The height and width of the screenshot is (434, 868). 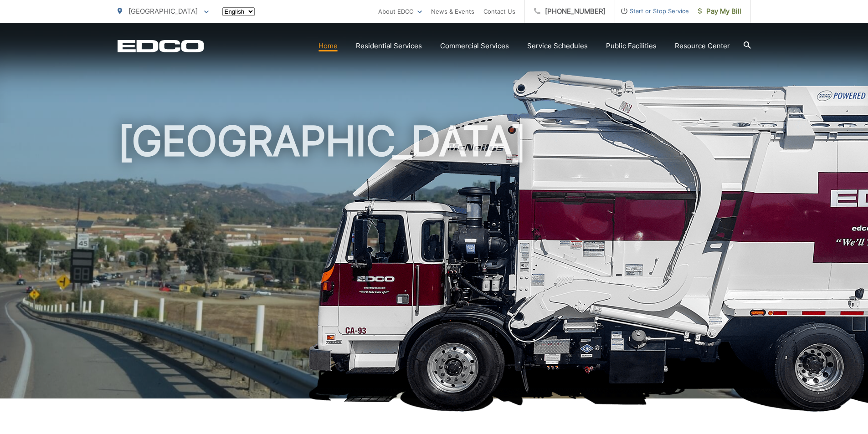 I want to click on a: Contact Us, so click(x=499, y=11).